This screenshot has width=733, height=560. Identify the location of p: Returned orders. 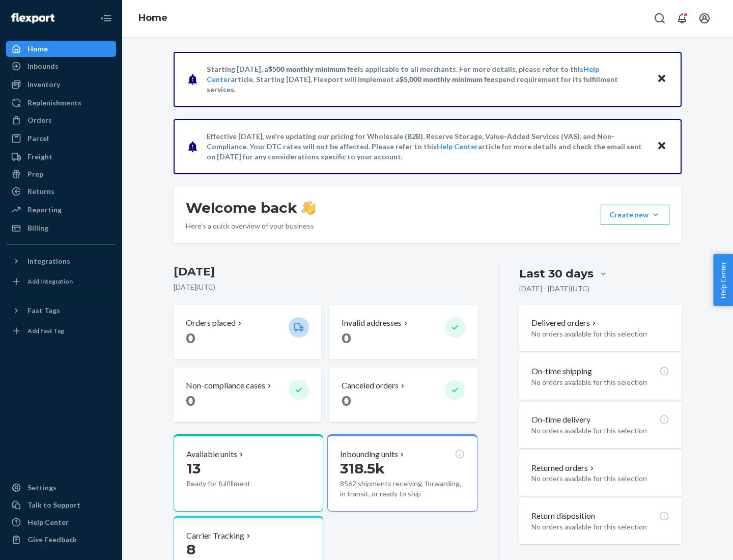
(564, 468).